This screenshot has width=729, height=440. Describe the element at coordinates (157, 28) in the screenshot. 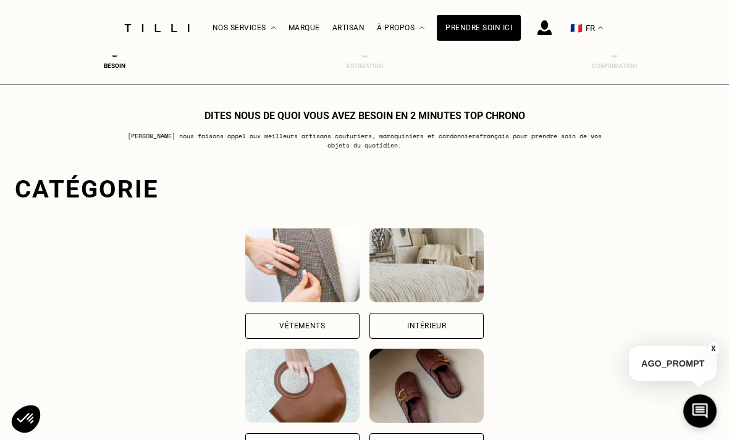

I see `img: Logo du service de couturière Tilli` at that location.